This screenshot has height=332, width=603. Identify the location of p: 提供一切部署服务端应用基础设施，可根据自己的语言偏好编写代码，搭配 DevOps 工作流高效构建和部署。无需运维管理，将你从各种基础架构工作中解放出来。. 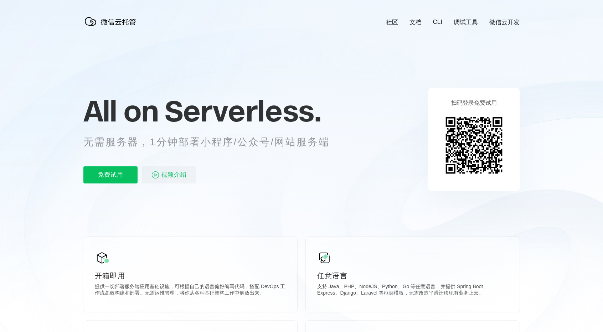
(190, 291).